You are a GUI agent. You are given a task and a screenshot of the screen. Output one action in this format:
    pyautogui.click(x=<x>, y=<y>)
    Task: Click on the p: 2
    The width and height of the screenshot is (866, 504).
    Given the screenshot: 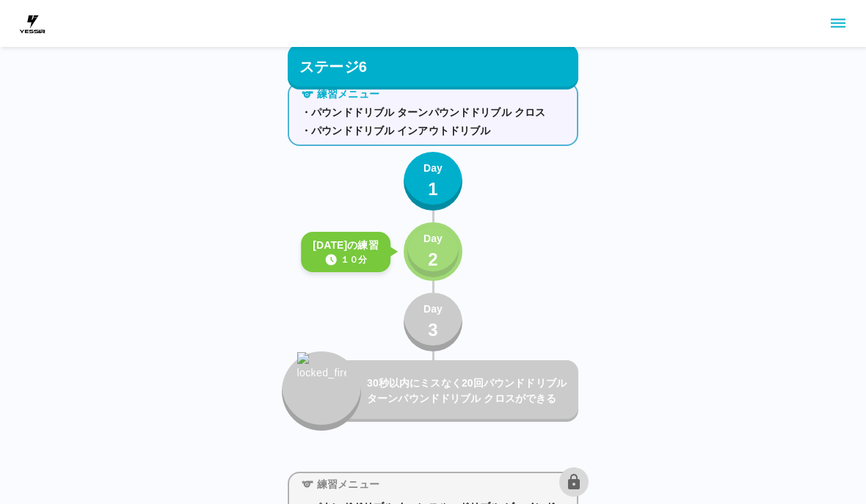 What is the action you would take?
    pyautogui.click(x=433, y=260)
    